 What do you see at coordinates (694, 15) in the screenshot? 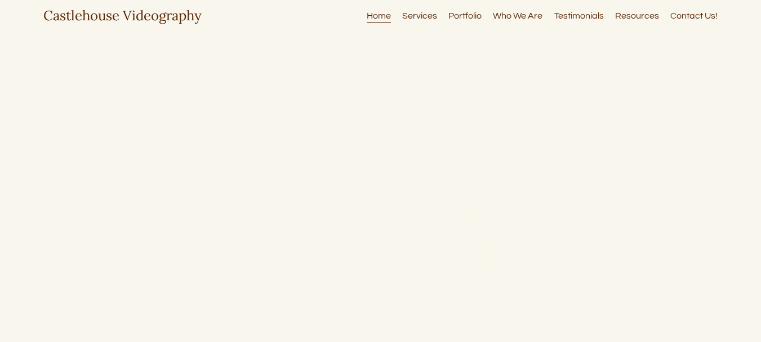
I see `a: Contact Us!` at bounding box center [694, 15].